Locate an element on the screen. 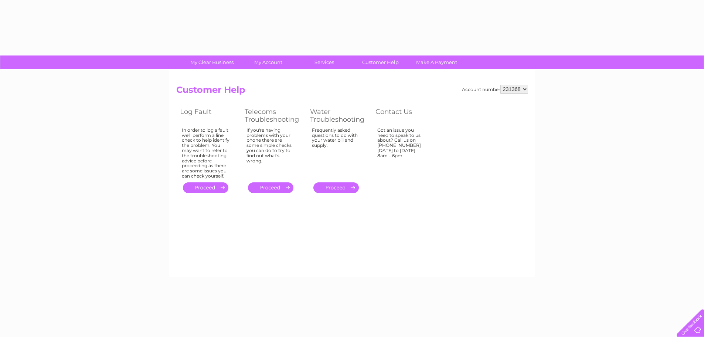  a: My Clear Business is located at coordinates (212, 62).